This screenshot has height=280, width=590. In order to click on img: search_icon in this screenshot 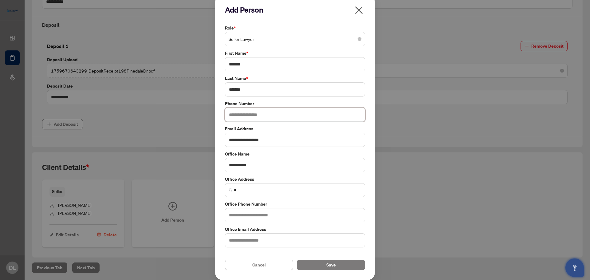, I will do `click(231, 190)`.